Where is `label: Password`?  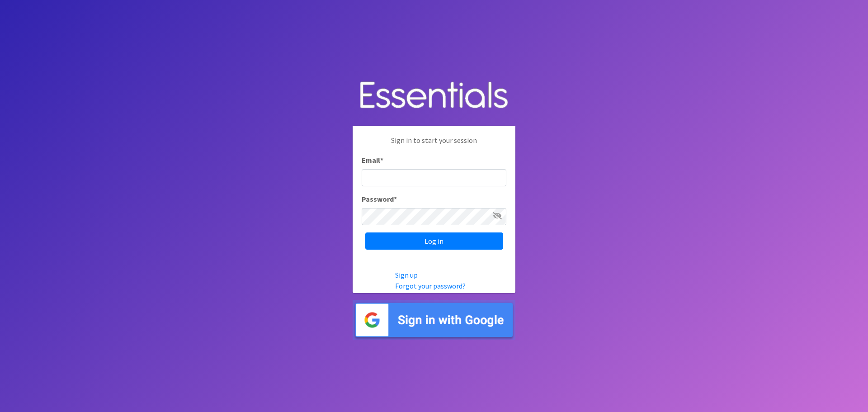
label: Password is located at coordinates (379, 199).